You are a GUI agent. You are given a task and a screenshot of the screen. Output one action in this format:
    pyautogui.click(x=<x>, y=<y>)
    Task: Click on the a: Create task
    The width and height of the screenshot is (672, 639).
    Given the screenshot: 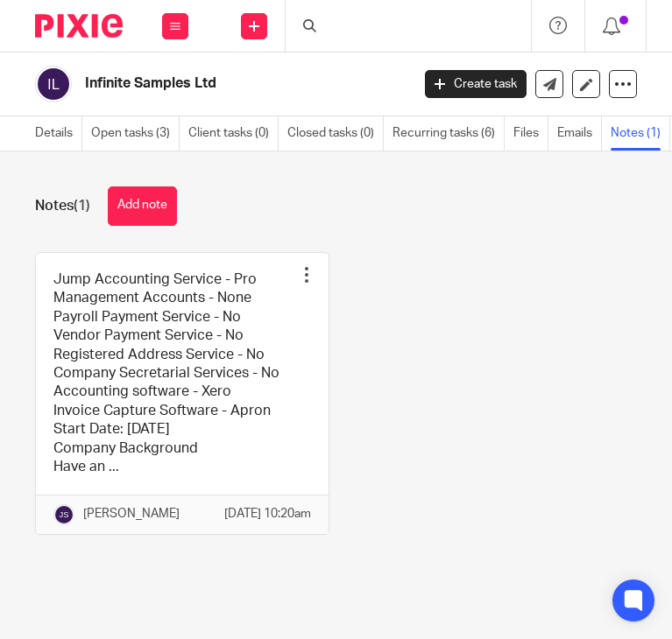 What is the action you would take?
    pyautogui.click(x=476, y=84)
    